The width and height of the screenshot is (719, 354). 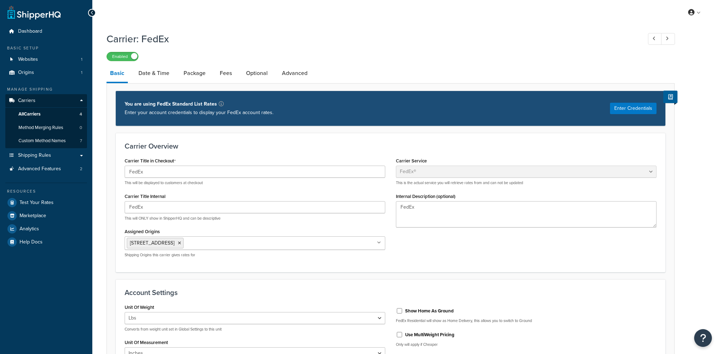 What do you see at coordinates (255, 183) in the screenshot?
I see `p: This will be displayed to customers at checkout` at bounding box center [255, 183].